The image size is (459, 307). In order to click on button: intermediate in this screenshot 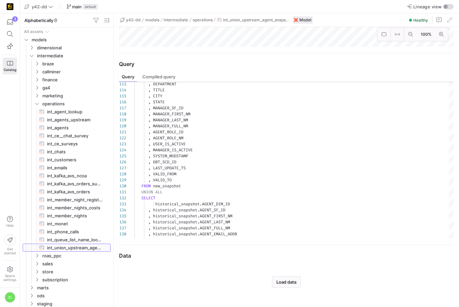, I will do `click(176, 20)`.